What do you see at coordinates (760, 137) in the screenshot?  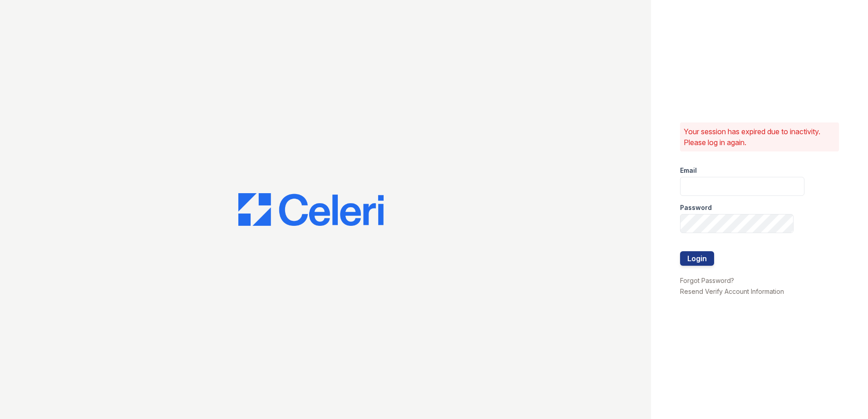 I see `p: Your session has expired due to inactivity. Please log in again.` at bounding box center [760, 137].